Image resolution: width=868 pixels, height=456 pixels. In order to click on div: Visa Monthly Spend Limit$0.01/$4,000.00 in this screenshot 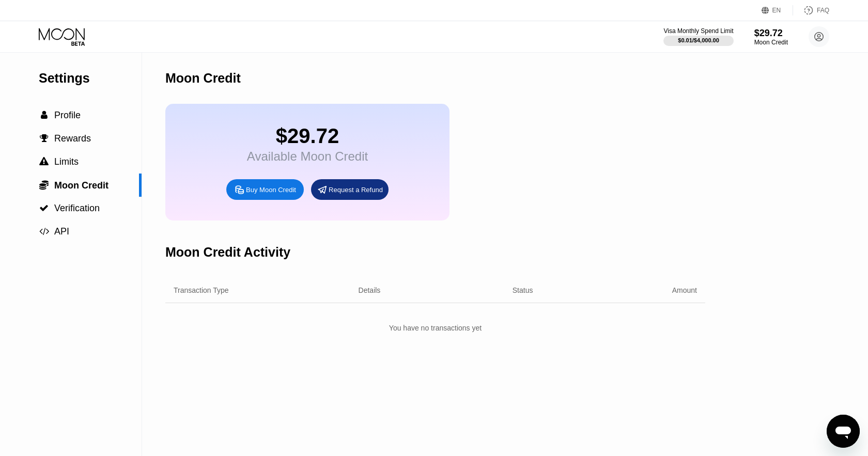, I will do `click(698, 37)`.